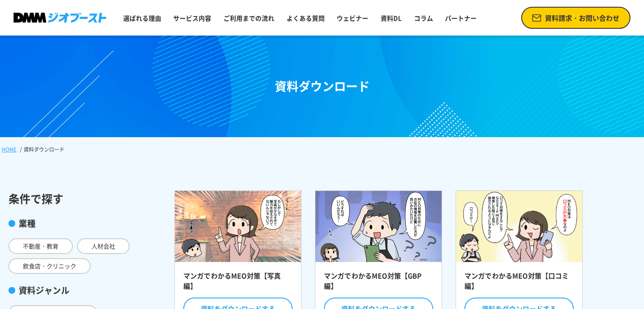 The image size is (644, 309). Describe the element at coordinates (352, 18) in the screenshot. I see `a: ウェビナー` at that location.